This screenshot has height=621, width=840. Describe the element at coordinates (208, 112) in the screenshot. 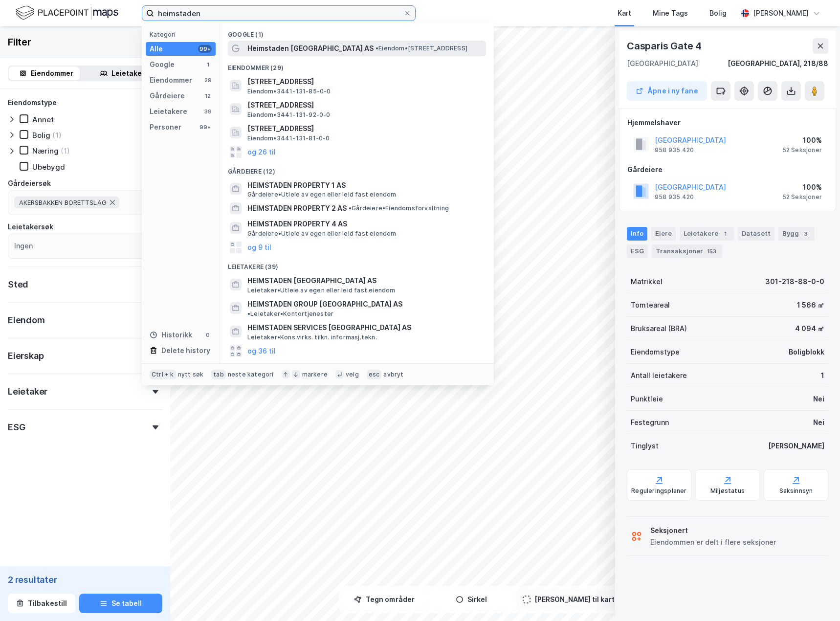

I see `div: 39` at that location.